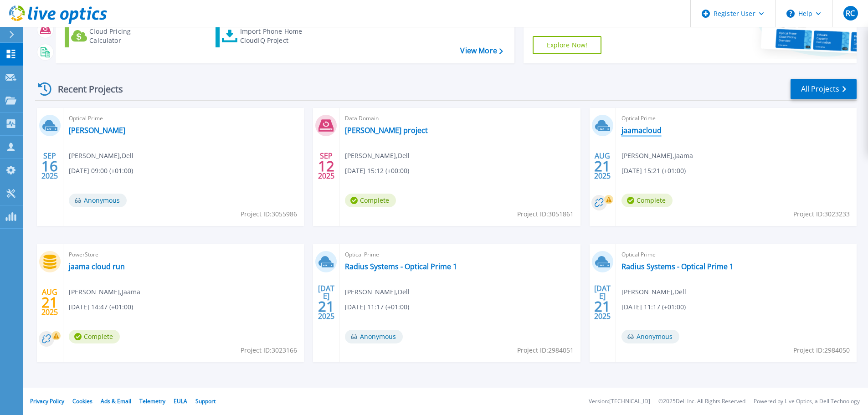  What do you see at coordinates (567, 45) in the screenshot?
I see `a: Explore Now!` at bounding box center [567, 45].